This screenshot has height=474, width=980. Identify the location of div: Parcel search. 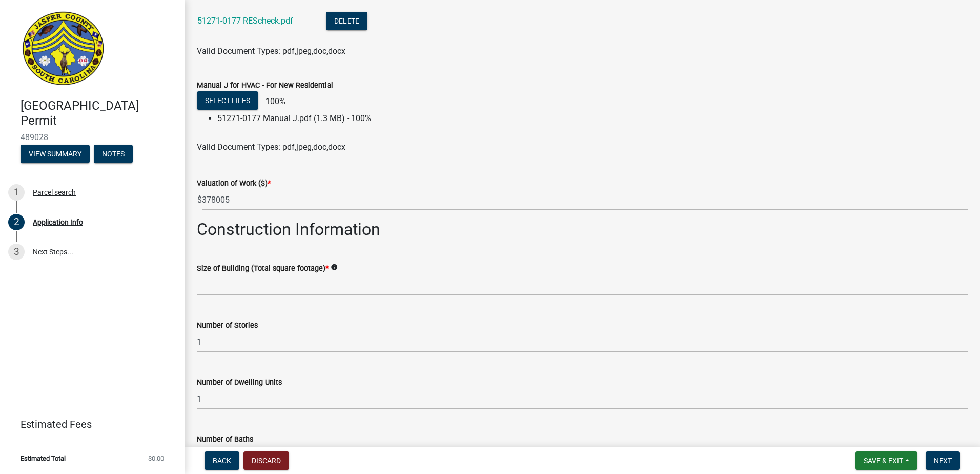
(54, 193).